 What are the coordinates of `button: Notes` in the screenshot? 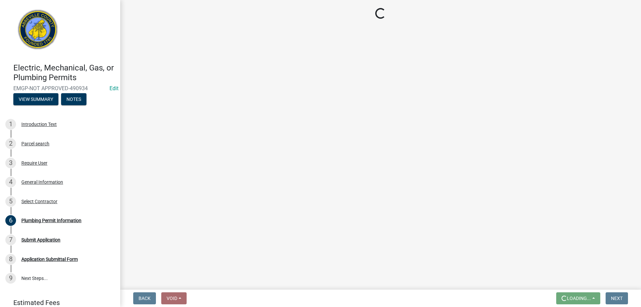 It's located at (74, 99).